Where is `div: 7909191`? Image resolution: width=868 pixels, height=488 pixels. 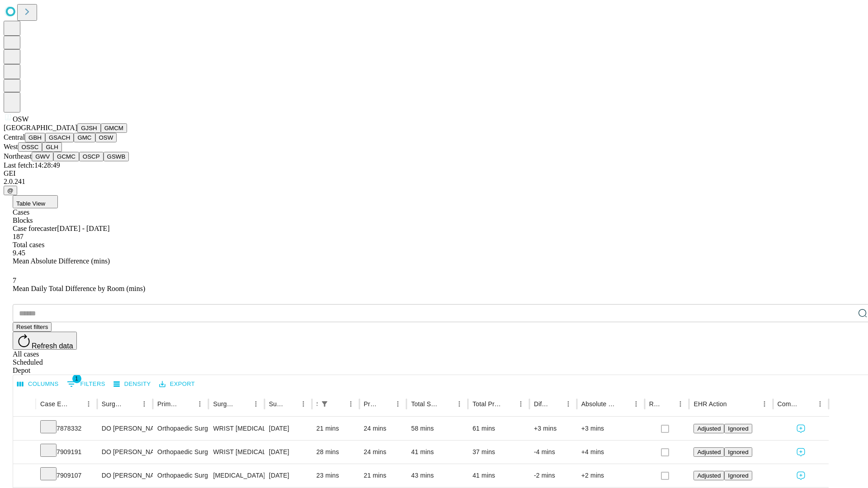 div: 7909191 is located at coordinates (66, 452).